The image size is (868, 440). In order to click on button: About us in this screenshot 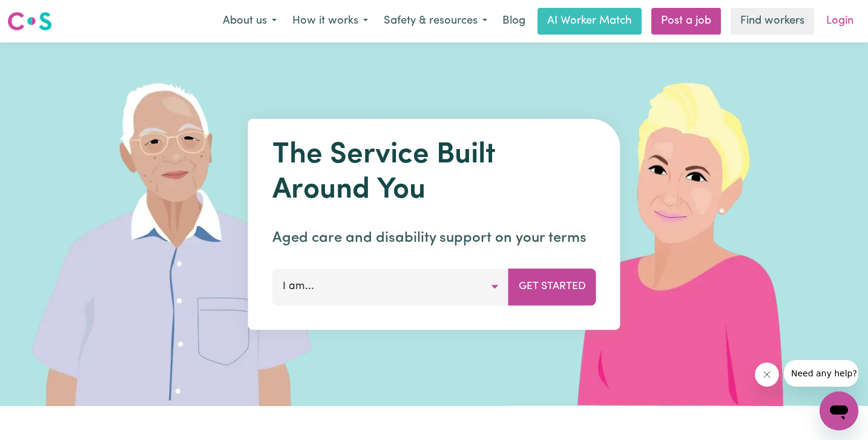, I will do `click(249, 21)`.